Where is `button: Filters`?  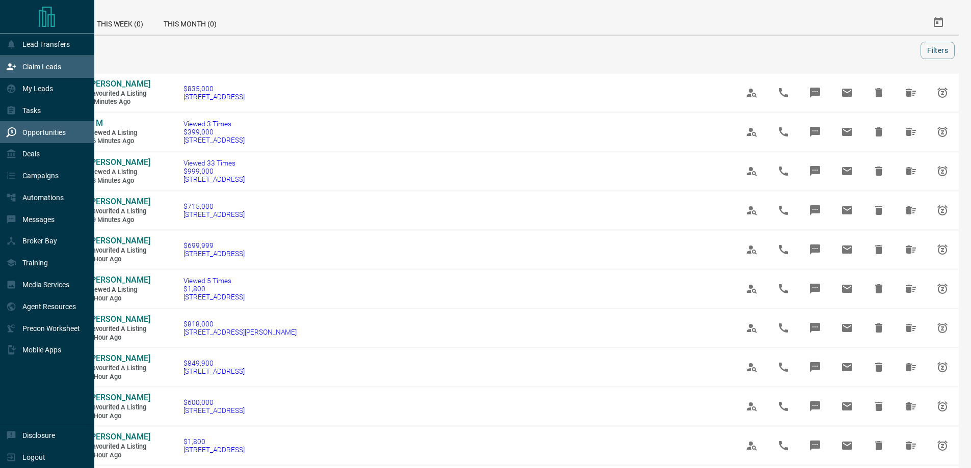 button: Filters is located at coordinates (937, 50).